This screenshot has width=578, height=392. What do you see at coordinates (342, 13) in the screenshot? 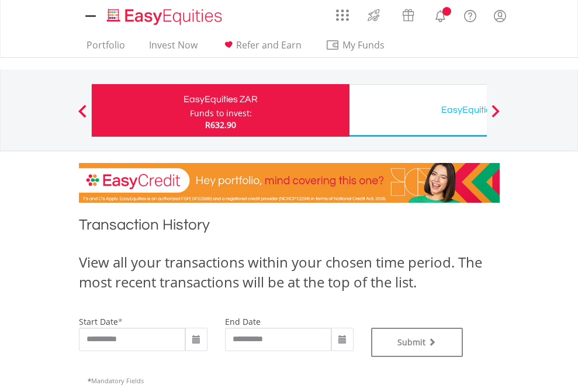
I see `a: AppsGrid` at bounding box center [342, 13].